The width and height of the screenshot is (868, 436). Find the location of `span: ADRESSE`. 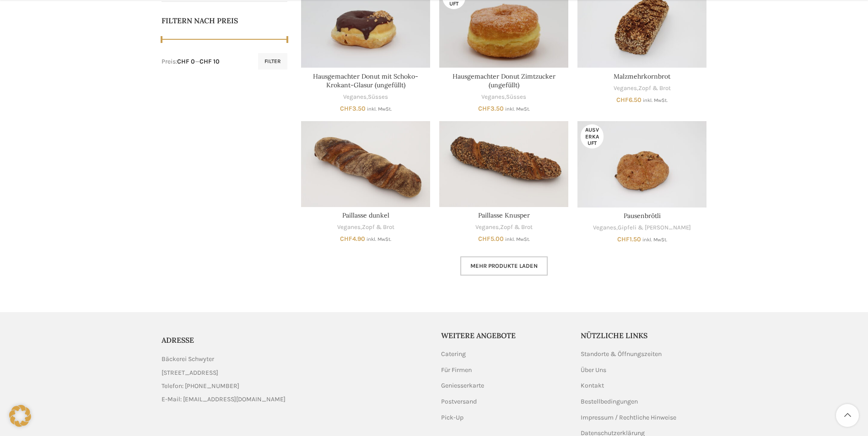

span: ADRESSE is located at coordinates (178, 341).